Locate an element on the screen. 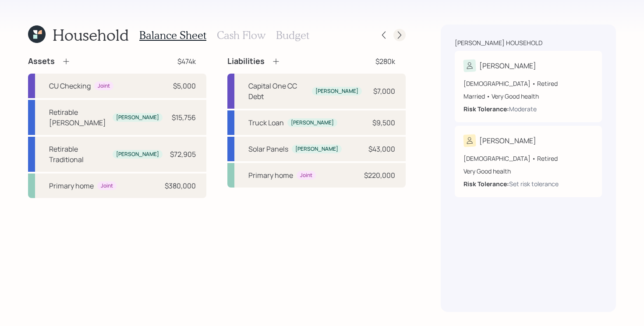 The image size is (644, 326). div: Married • Very Good health is located at coordinates (528, 96).